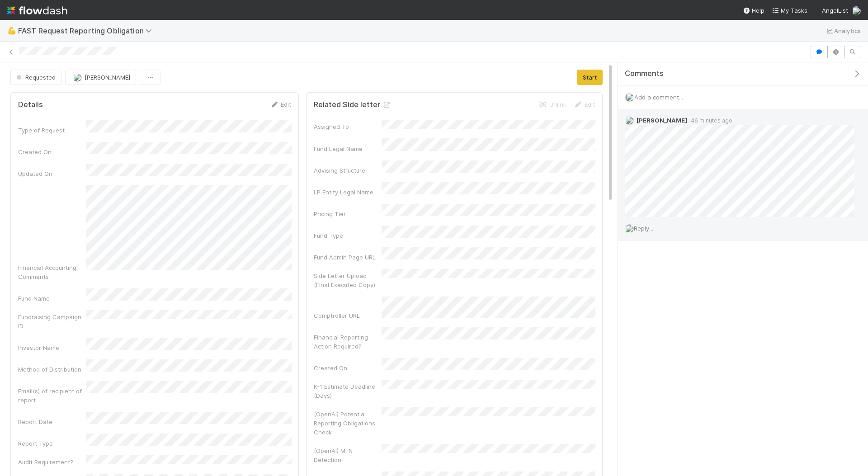 Image resolution: width=868 pixels, height=476 pixels. What do you see at coordinates (52, 443) in the screenshot?
I see `div: Report Type` at bounding box center [52, 443].